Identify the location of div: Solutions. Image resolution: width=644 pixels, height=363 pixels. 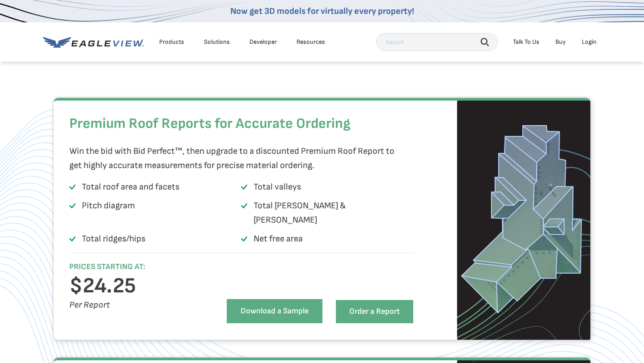
(217, 42).